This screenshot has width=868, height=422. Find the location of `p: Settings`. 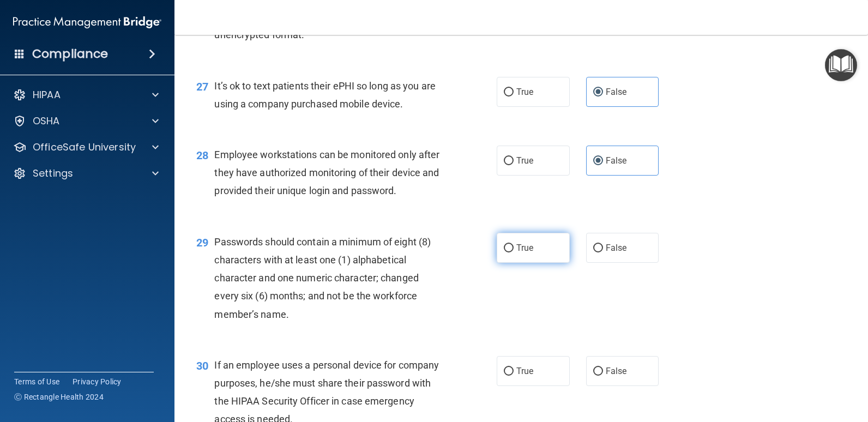

p: Settings is located at coordinates (53, 173).